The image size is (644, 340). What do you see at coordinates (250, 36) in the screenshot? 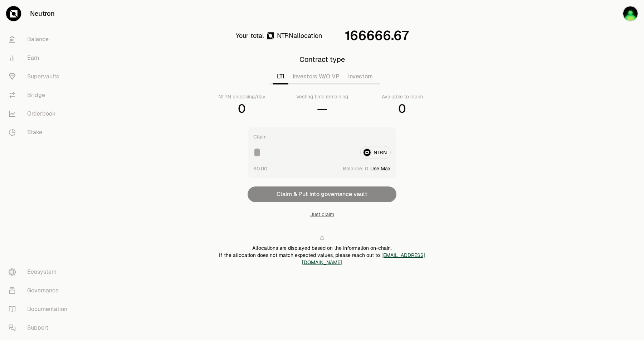
I see `div: Your total` at bounding box center [250, 36].